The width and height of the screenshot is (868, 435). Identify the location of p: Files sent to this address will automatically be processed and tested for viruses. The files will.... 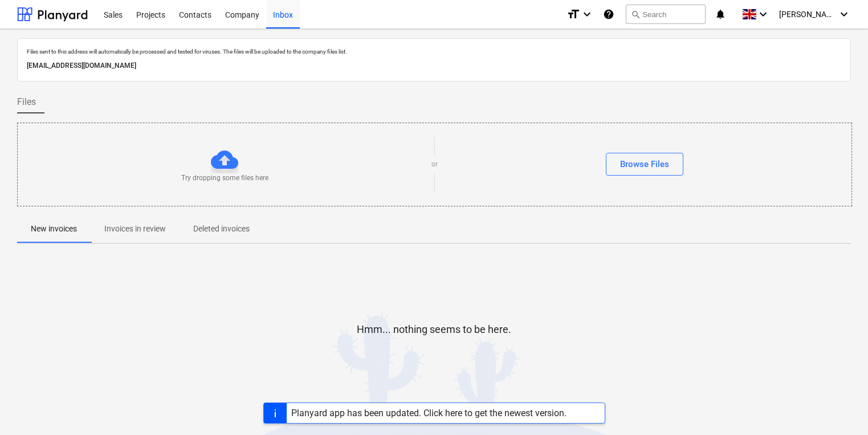
(434, 51).